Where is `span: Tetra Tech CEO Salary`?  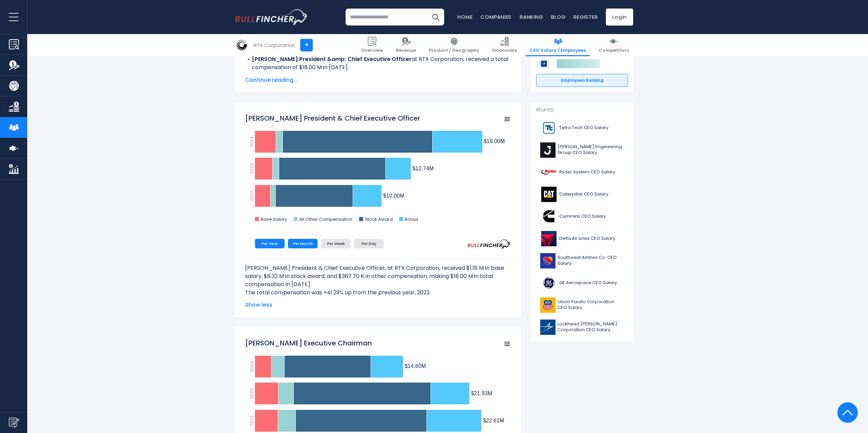 span: Tetra Tech CEO Salary is located at coordinates (584, 127).